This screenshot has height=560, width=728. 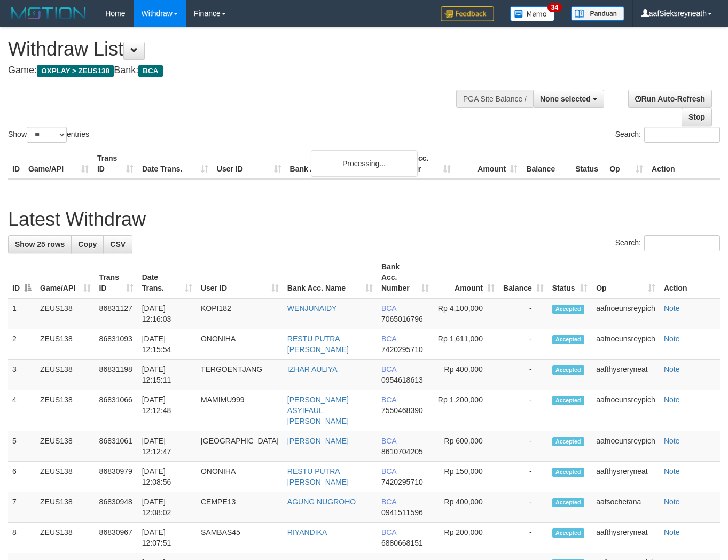 I want to click on th: ID, so click(x=16, y=163).